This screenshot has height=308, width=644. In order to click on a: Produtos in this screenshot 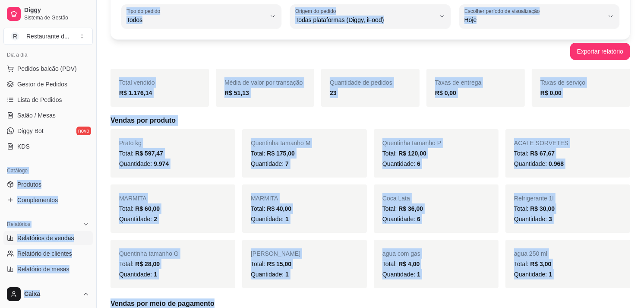, I will do `click(48, 185)`.